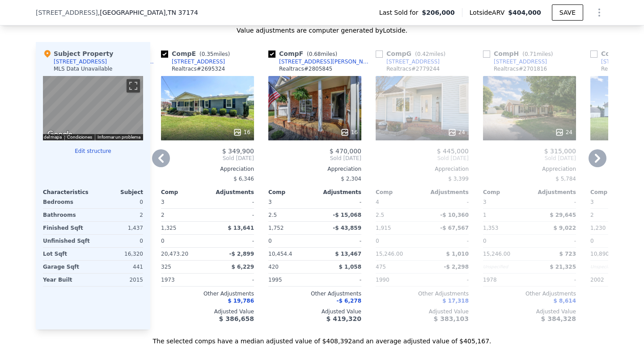  What do you see at coordinates (182, 12) in the screenshot?
I see `span: , TN 37174` at bounding box center [182, 12].